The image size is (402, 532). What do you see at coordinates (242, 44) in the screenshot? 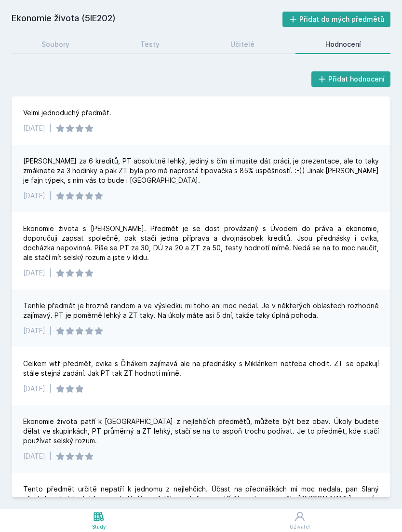
I see `a: Učitelé` at bounding box center [242, 44].